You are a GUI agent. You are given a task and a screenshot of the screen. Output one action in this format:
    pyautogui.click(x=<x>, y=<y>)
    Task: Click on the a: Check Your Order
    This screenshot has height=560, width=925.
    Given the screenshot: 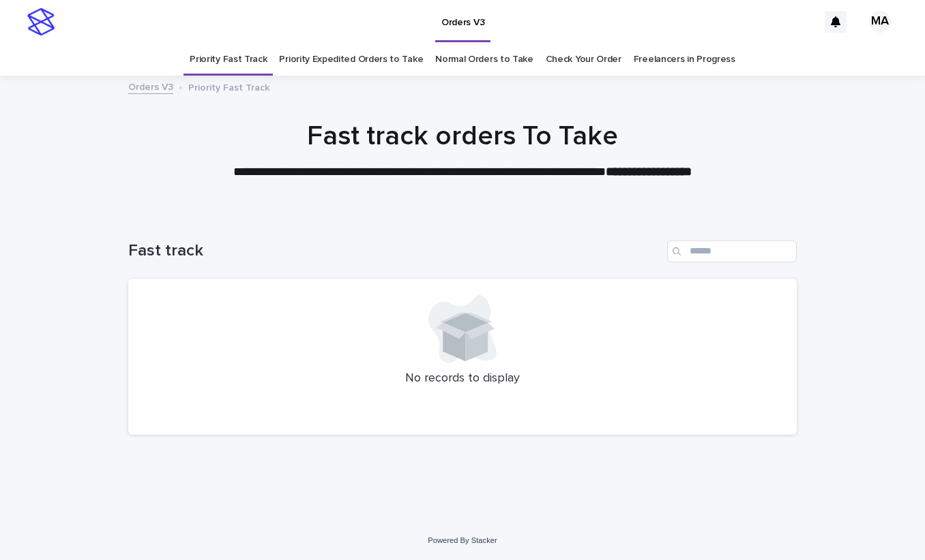 What is the action you would take?
    pyautogui.click(x=583, y=59)
    